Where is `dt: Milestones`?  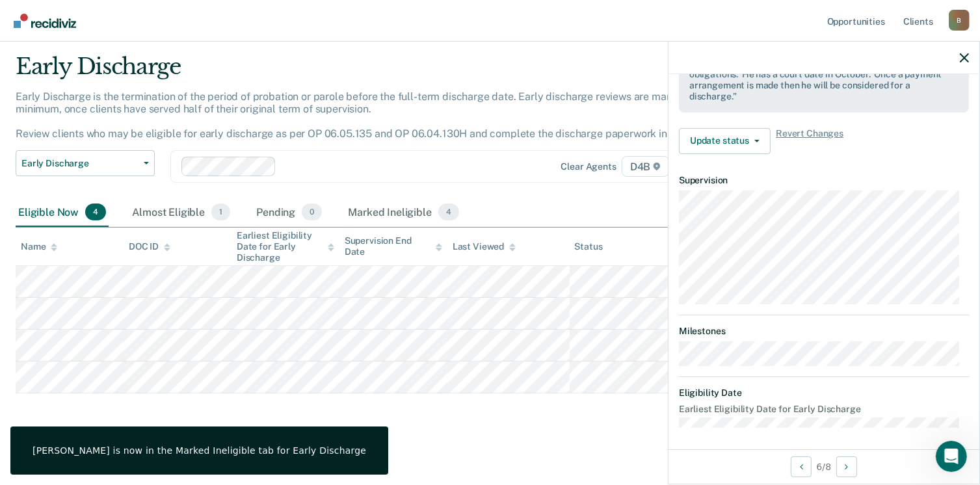 dt: Milestones is located at coordinates (824, 331).